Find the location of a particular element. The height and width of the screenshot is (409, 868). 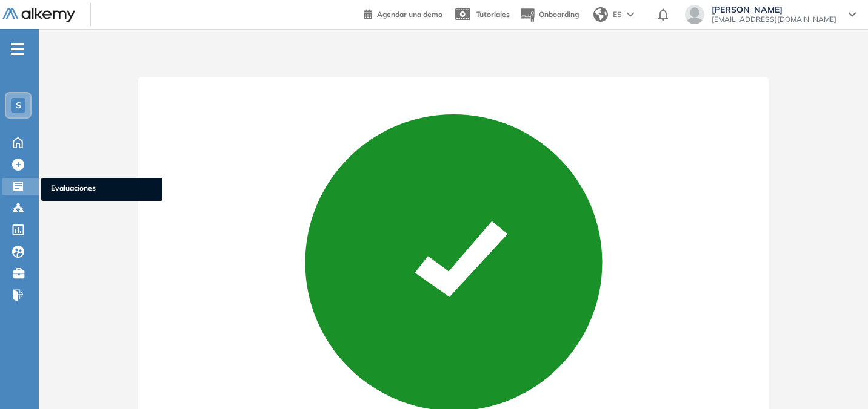

span: Tutoriales is located at coordinates (493, 14).